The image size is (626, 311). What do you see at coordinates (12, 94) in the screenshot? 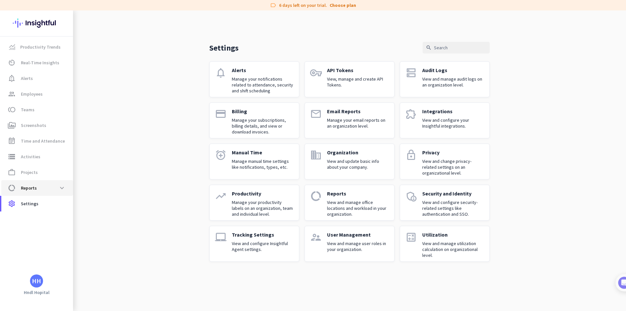
I see `i: group` at bounding box center [12, 94].